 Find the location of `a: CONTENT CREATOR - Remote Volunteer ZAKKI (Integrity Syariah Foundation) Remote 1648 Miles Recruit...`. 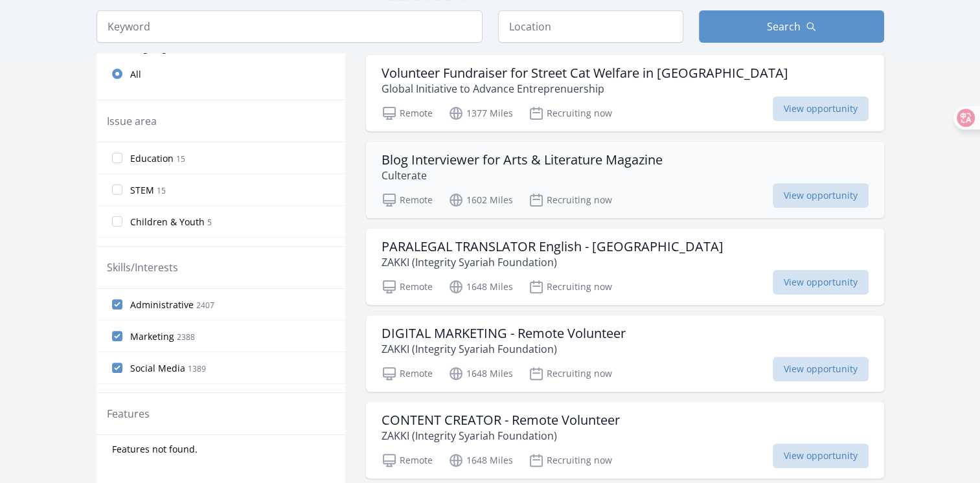

a: CONTENT CREATOR - Remote Volunteer ZAKKI (Integrity Syariah Foundation) Remote 1648 Miles Recruit... is located at coordinates (624, 441).